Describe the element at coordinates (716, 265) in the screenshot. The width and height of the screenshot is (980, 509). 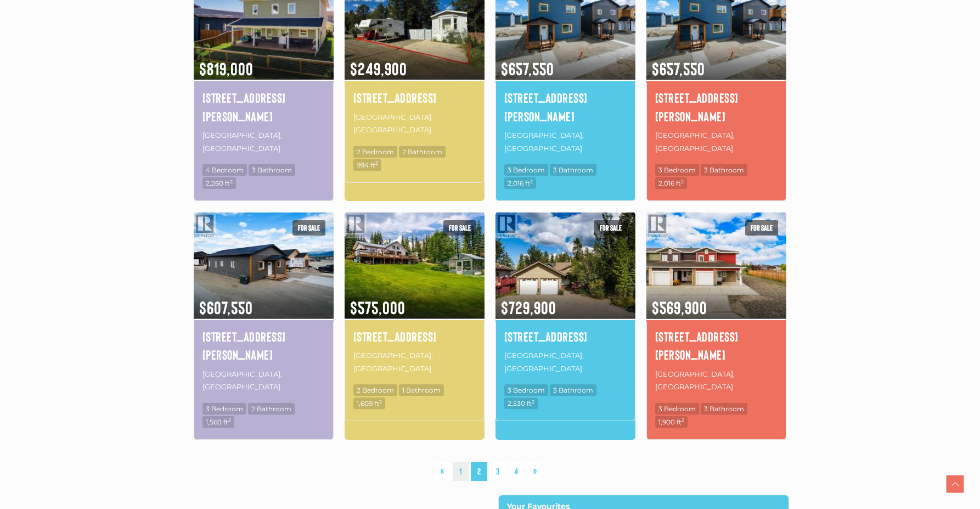
I see `img: 1-19 BAILEY PLACE, Whitehorse, Yukon` at that location.